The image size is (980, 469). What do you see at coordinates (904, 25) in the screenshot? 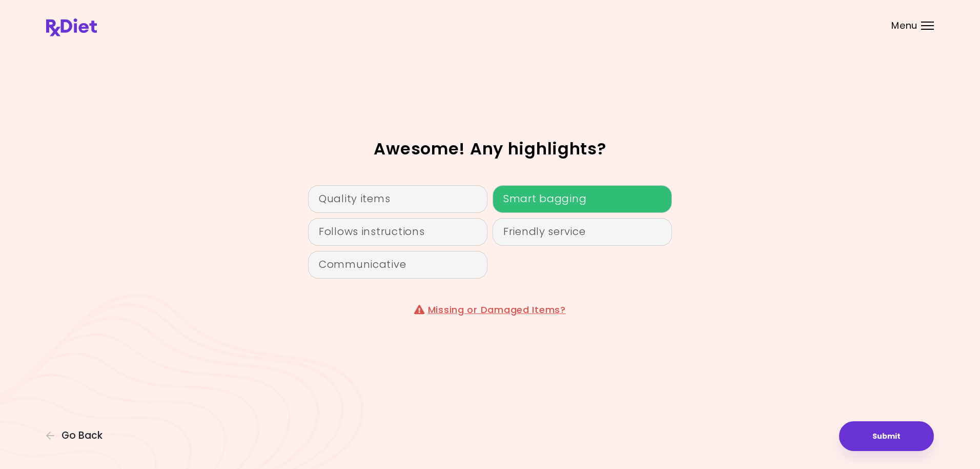
I see `span: Menu` at bounding box center [904, 25].